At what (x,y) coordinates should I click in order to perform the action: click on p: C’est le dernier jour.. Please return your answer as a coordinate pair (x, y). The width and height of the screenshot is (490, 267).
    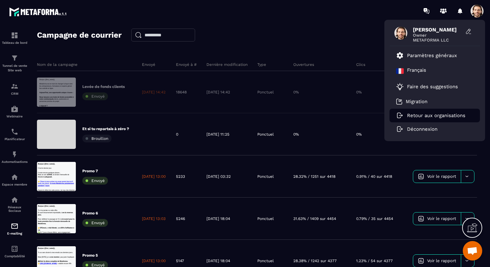
    Looking at the image, I should click on (65, 21).